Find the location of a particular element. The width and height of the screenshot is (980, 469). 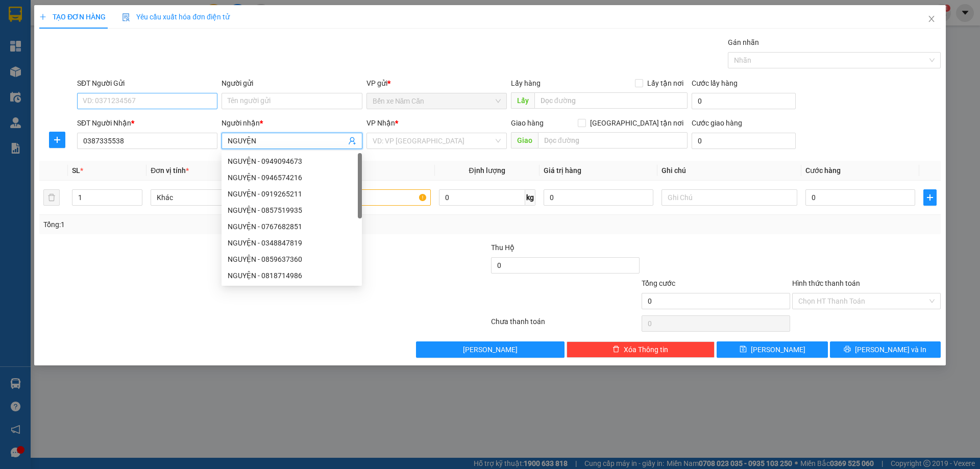

span: Lấy is located at coordinates (523, 100).